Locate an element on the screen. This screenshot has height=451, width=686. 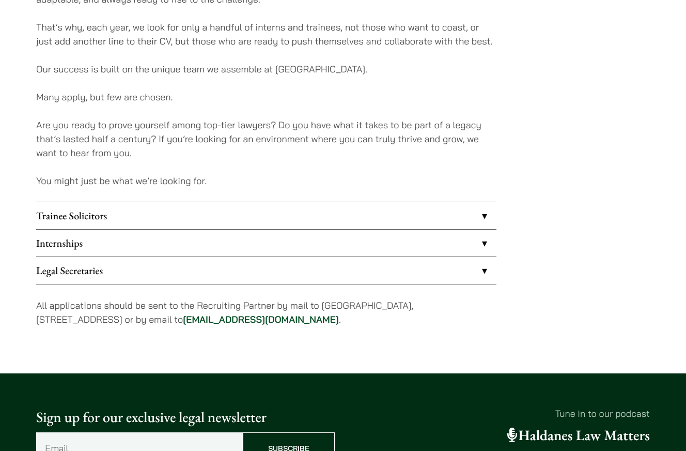
a: Haldanes Law Matters is located at coordinates (579, 435).